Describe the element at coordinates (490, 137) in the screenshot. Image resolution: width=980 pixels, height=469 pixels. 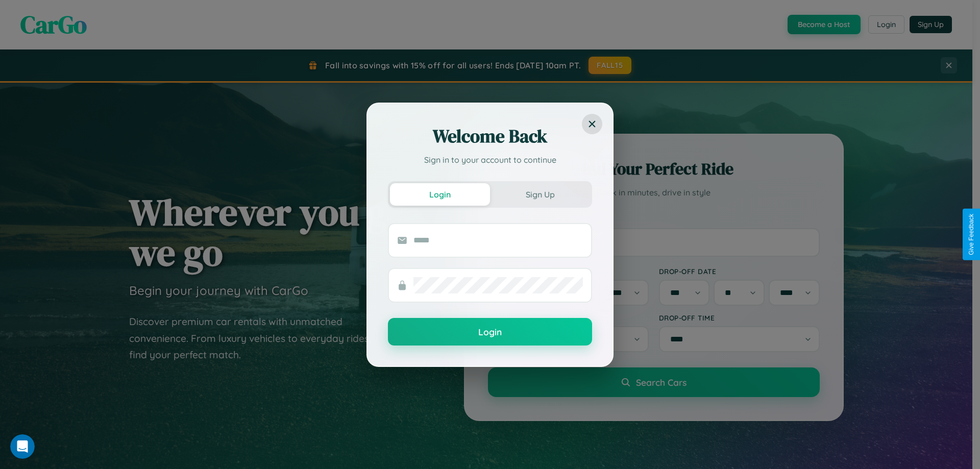
I see `h2: Welcome Back` at that location.